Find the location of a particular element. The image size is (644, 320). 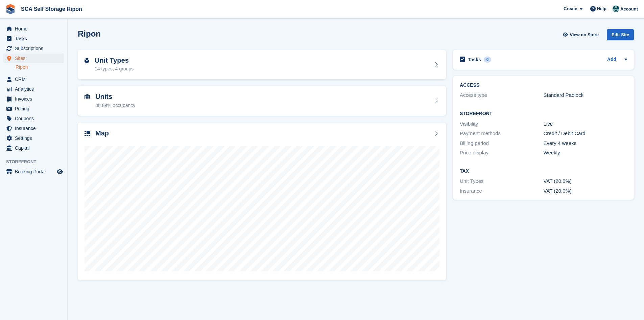

h2: Unit Types is located at coordinates (114, 60).